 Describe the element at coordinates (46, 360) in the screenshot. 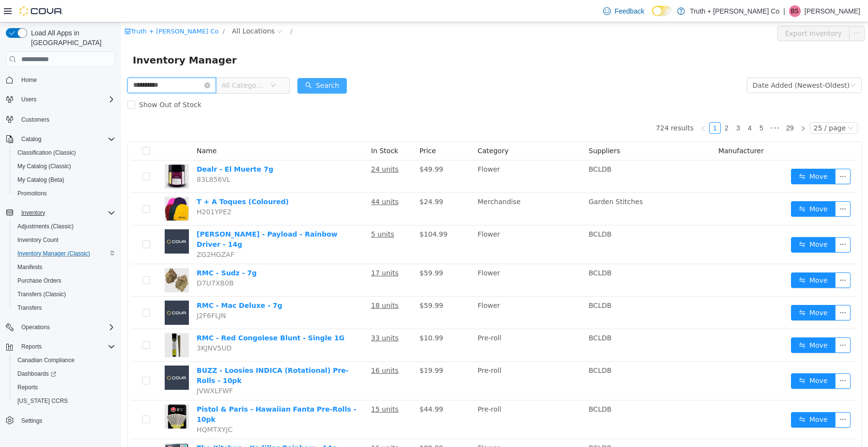

I see `a: Canadian Compliance` at that location.